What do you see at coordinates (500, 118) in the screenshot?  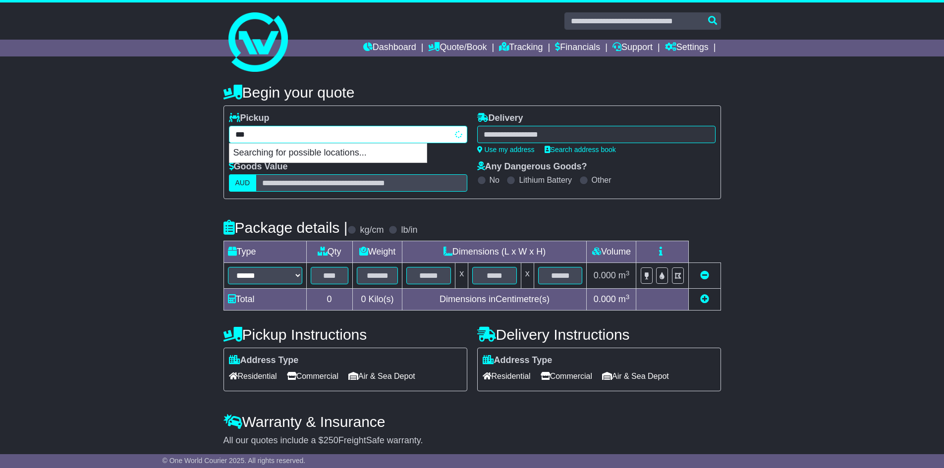 I see `label: Delivery` at bounding box center [500, 118].